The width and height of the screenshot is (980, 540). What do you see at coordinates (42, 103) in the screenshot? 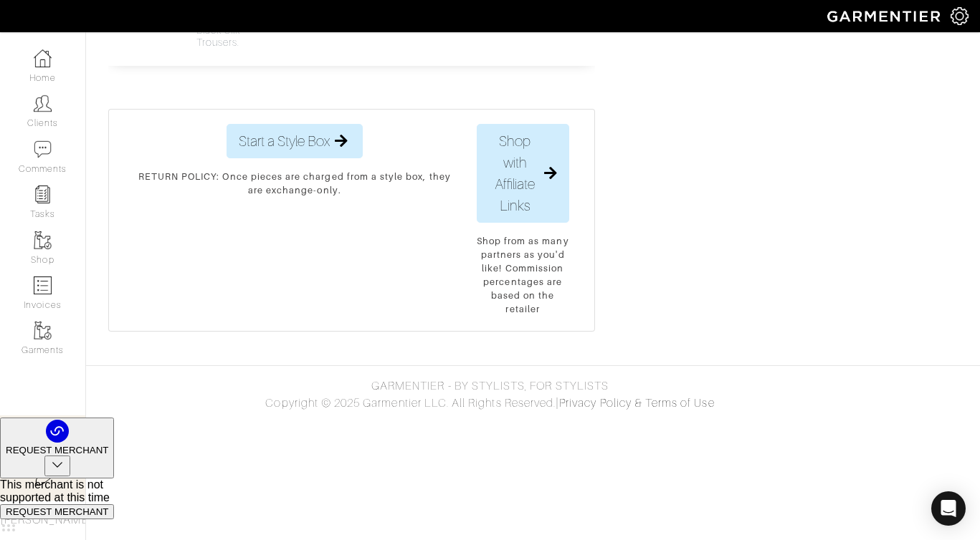
I see `img: clients-icon-6bae9207a08558b7cb47a8932f037763ab4055f8c8b6bfacd5dc20c3e0201464.png` at bounding box center [42, 103].